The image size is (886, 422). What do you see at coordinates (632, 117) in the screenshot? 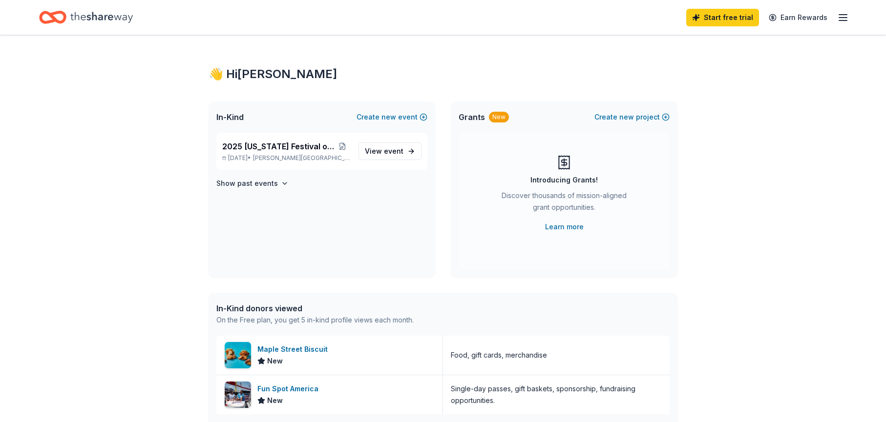
I see `button: Createnewproject` at bounding box center [632, 117].